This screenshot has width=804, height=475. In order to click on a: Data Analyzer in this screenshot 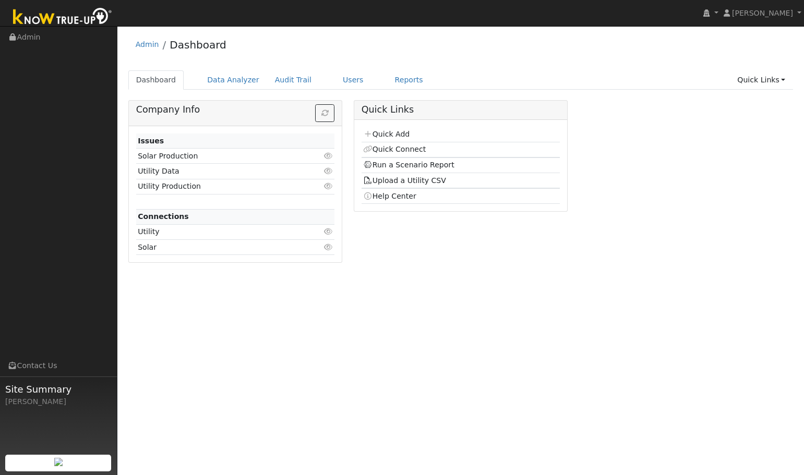, I will do `click(233, 80)`.